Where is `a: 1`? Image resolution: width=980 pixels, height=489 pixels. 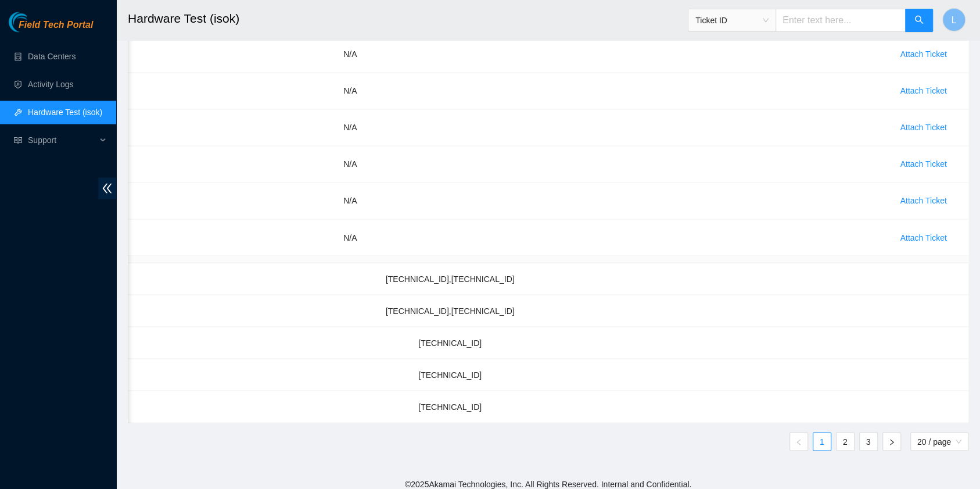 a: 1 is located at coordinates (823, 441).